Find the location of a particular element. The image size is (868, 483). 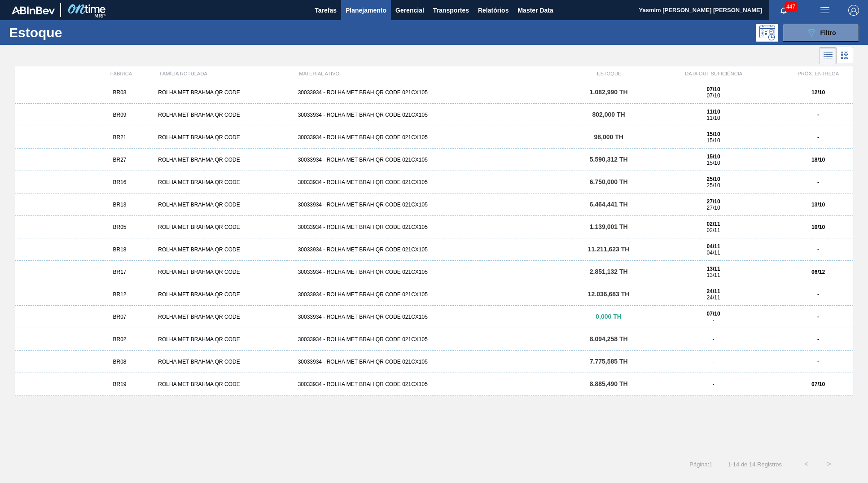

strong: 10/10 is located at coordinates (818, 227).